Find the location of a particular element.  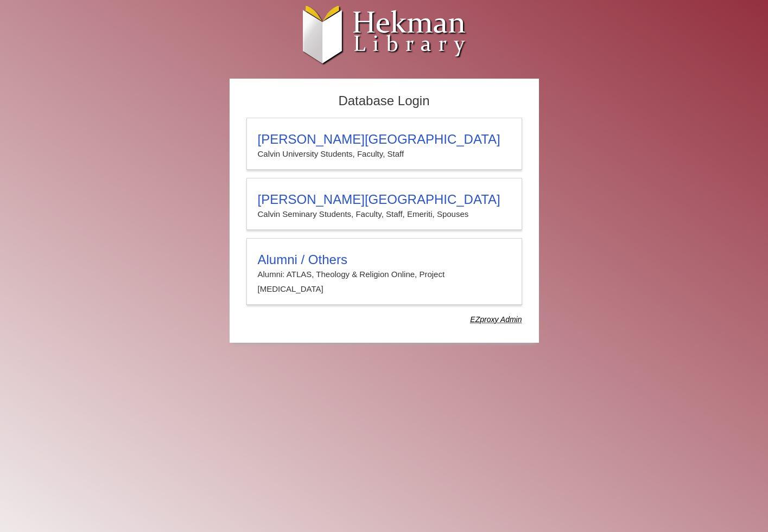

dfn: Use Alumni login is located at coordinates (496, 320).